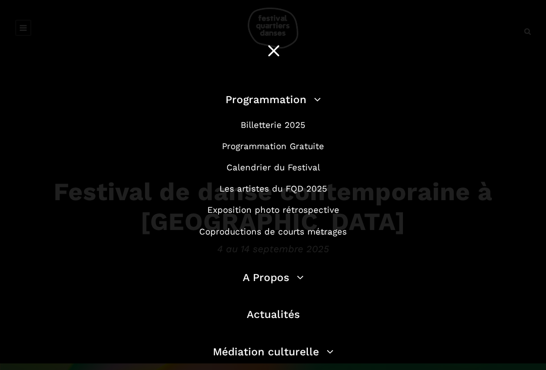  I want to click on a: Calendrier du Festival, so click(273, 167).